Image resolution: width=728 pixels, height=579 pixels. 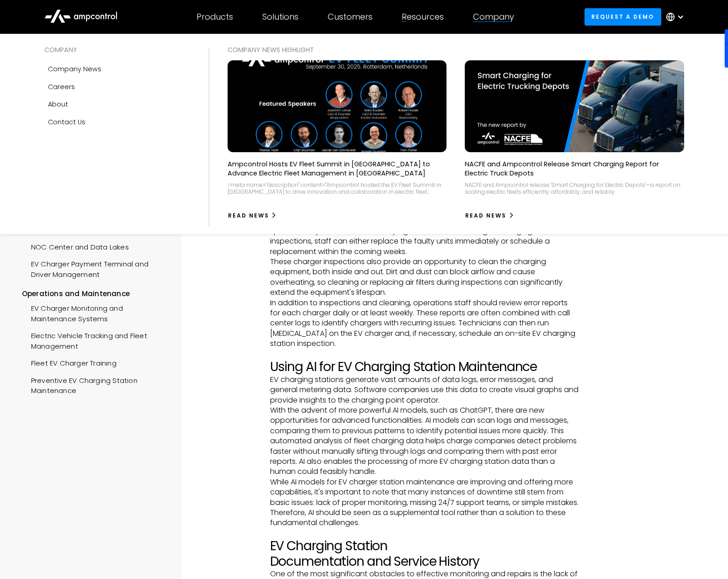 I want to click on div: NACFE and Ampcontrol release 'Smart Charging for Electric Depots'—a report on scaling electric fl..., so click(x=575, y=188).